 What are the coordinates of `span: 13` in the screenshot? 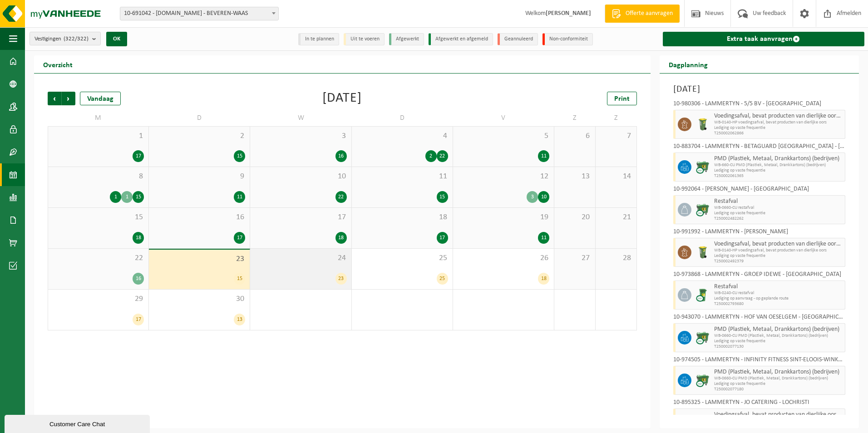 It's located at (575, 177).